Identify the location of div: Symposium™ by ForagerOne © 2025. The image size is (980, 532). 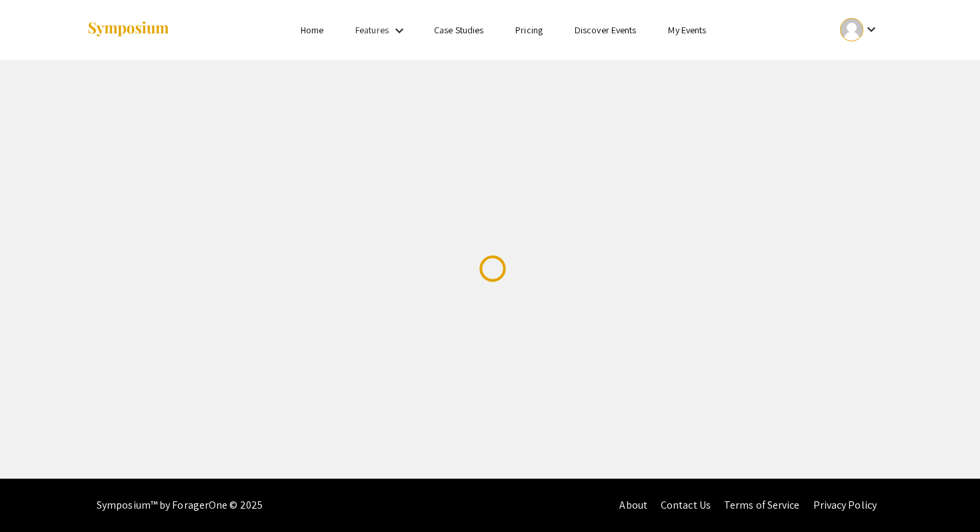
(179, 505).